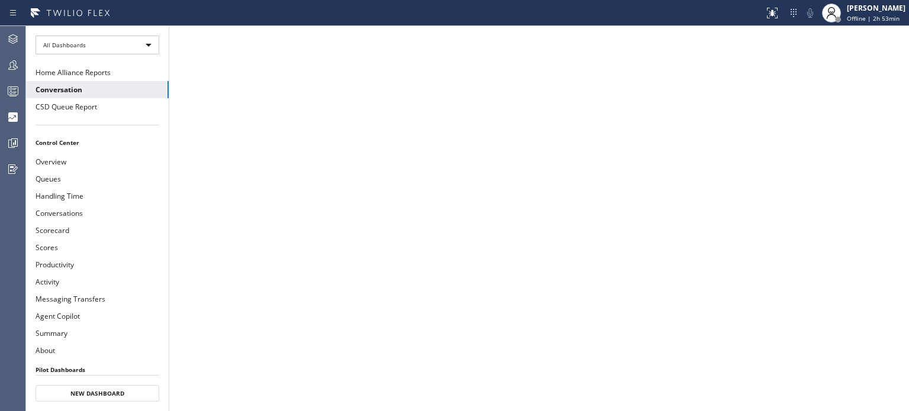  I want to click on button: Scorecard, so click(97, 230).